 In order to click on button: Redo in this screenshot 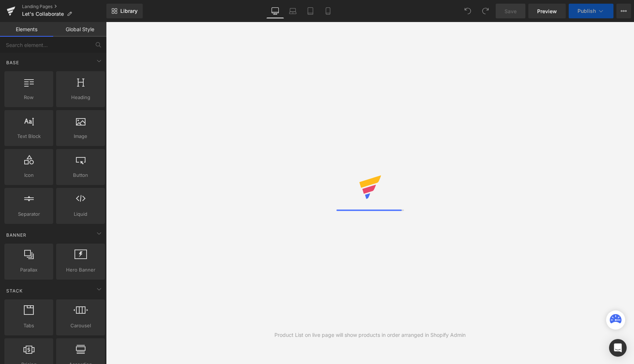, I will do `click(485, 11)`.